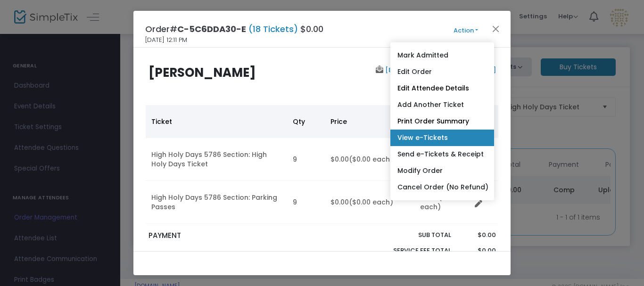  I want to click on a: Modify Order, so click(442, 171).